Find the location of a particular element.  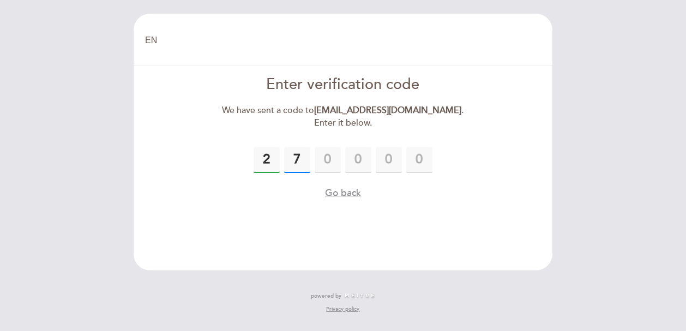

button: Go back is located at coordinates (343, 193).